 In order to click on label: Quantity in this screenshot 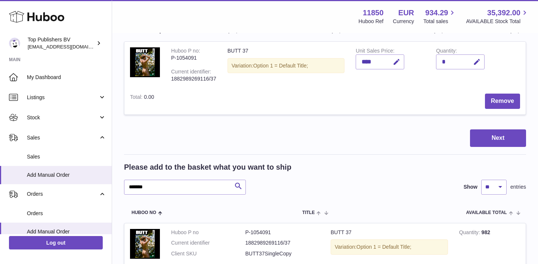, I will do `click(446, 52)`.